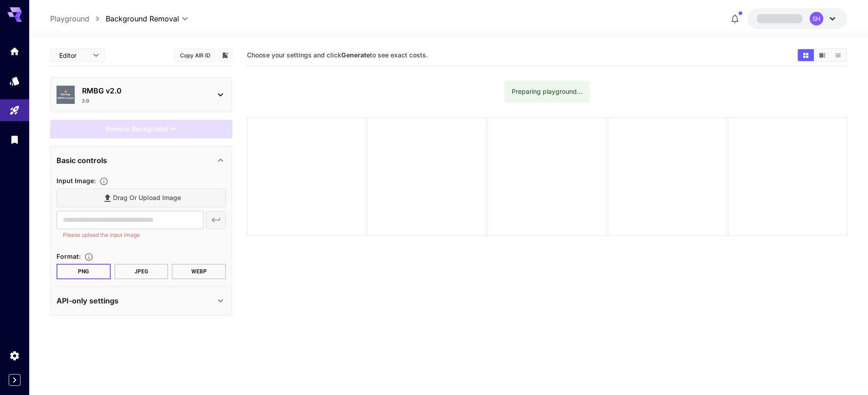 Image resolution: width=868 pixels, height=395 pixels. I want to click on div: Home, so click(15, 51).